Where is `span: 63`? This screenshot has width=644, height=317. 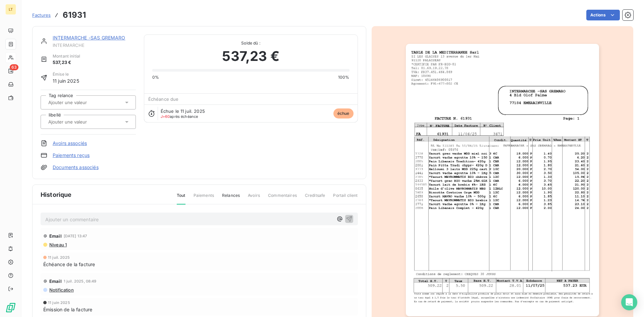
span: 63 is located at coordinates (14, 67).